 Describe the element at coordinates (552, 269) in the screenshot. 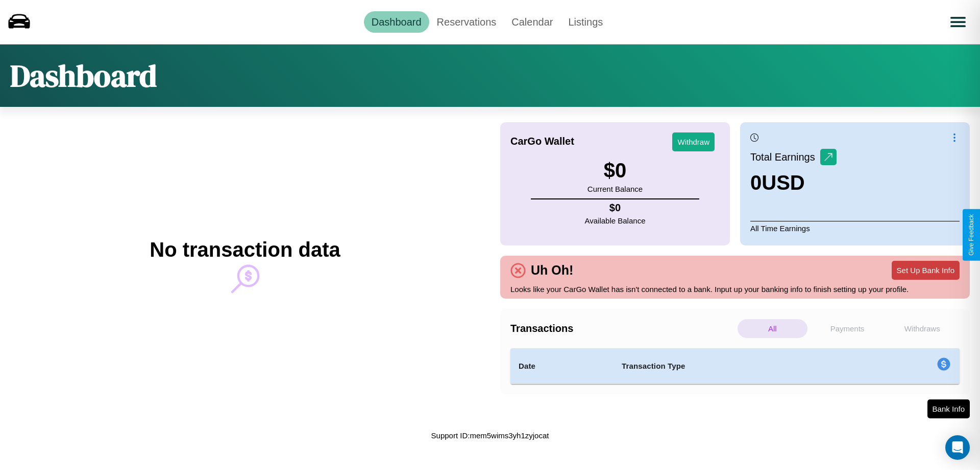

I see `h4: Uh Oh!` at that location.